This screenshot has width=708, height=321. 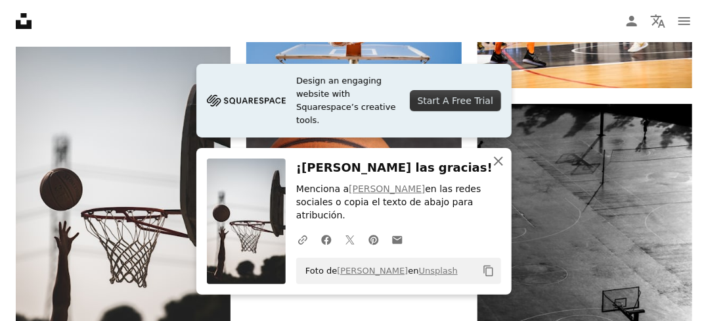 What do you see at coordinates (399, 202) in the screenshot?
I see `p: Menciona a en las redes sociales o copia el texto de abajo para atribución.` at bounding box center [399, 202].